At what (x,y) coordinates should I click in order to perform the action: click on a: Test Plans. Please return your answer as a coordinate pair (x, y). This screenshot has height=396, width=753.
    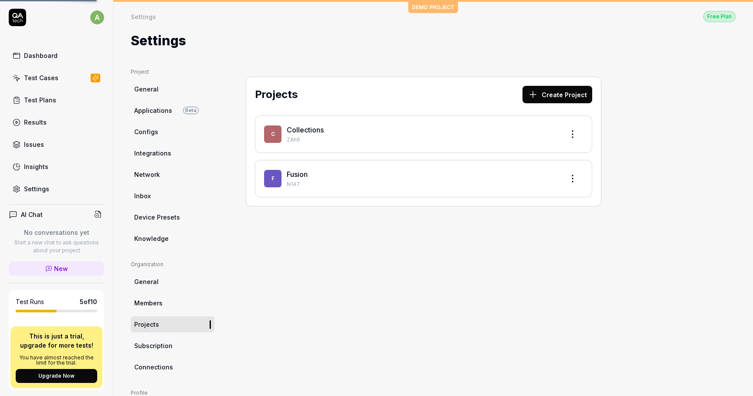
    Looking at the image, I should click on (56, 100).